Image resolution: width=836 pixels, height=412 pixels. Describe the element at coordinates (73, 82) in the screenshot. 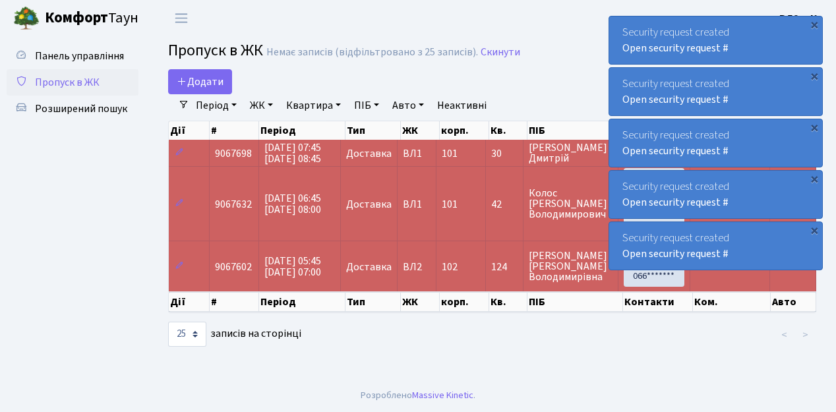

I see `a: Пропуск в ЖК` at that location.